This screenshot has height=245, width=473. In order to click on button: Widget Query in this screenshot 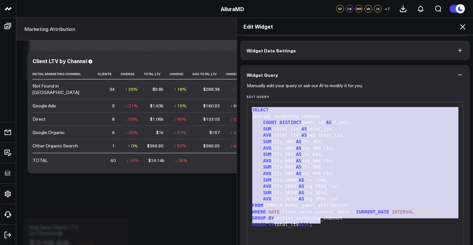, I will do `click(355, 75)`.